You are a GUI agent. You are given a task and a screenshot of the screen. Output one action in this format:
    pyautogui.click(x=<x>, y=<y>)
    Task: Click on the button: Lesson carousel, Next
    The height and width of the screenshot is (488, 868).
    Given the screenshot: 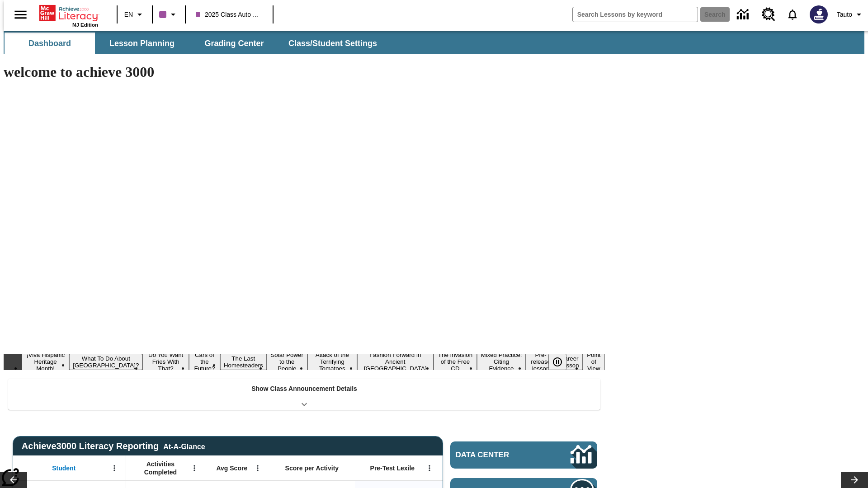 What is the action you would take?
    pyautogui.click(x=854, y=479)
    